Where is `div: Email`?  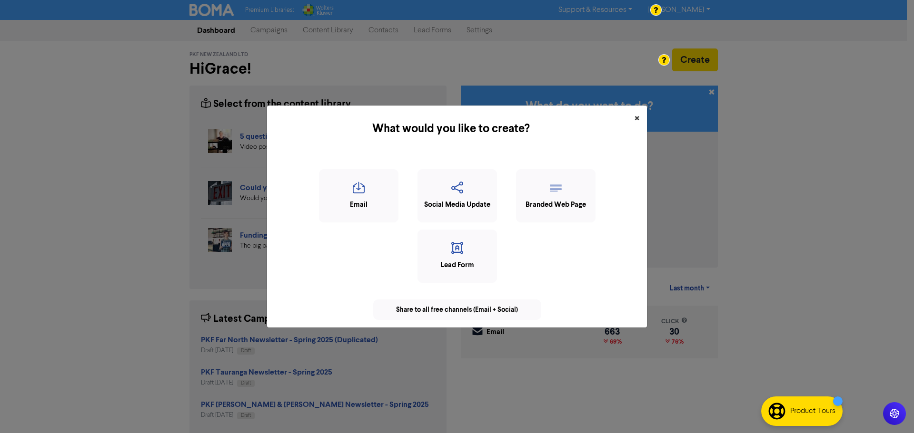 div: Email is located at coordinates (358, 205).